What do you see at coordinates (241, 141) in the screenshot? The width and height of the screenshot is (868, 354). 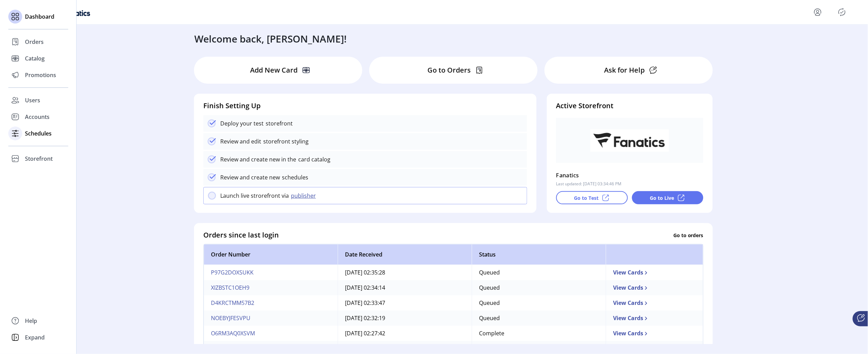 I see `p: Review and edit` at bounding box center [241, 141].